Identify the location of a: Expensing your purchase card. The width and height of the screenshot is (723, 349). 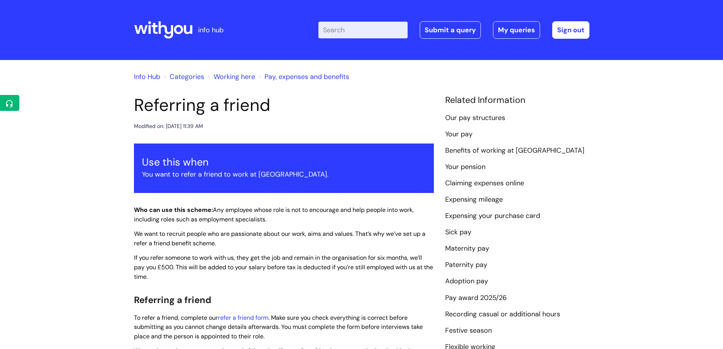
(493, 216).